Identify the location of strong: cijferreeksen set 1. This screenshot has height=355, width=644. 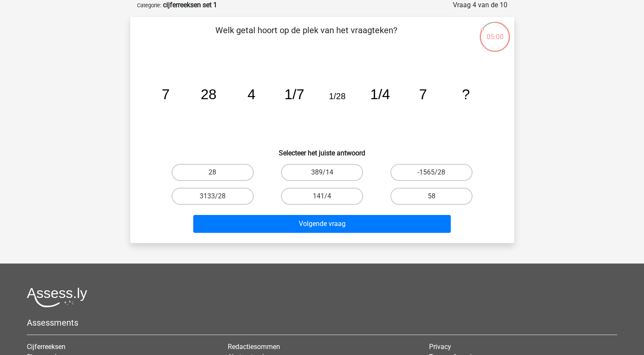
(190, 4).